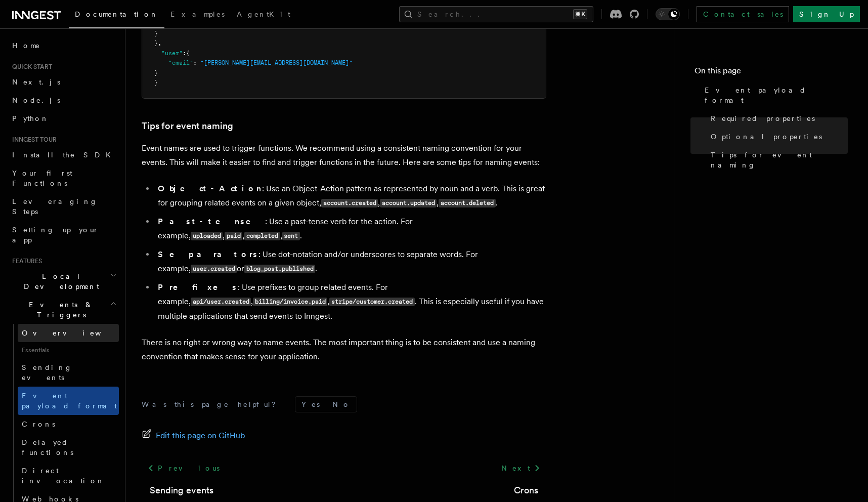  Describe the element at coordinates (766, 137) in the screenshot. I see `span: Optional properties` at that location.